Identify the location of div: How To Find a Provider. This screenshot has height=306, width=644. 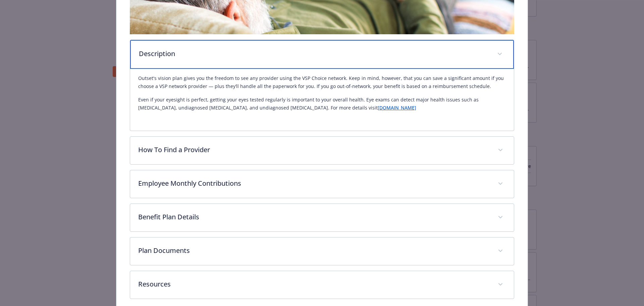
(322, 150).